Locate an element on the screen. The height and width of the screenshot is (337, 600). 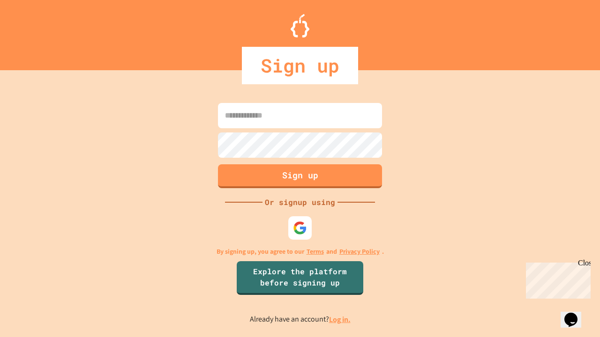
button: Sign up is located at coordinates (300, 176).